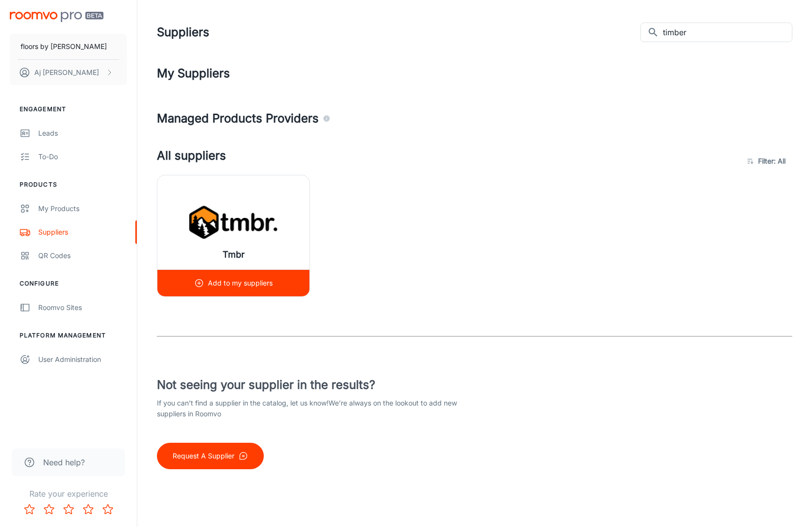 This screenshot has width=812, height=527. I want to click on h6: Tmbr, so click(234, 255).